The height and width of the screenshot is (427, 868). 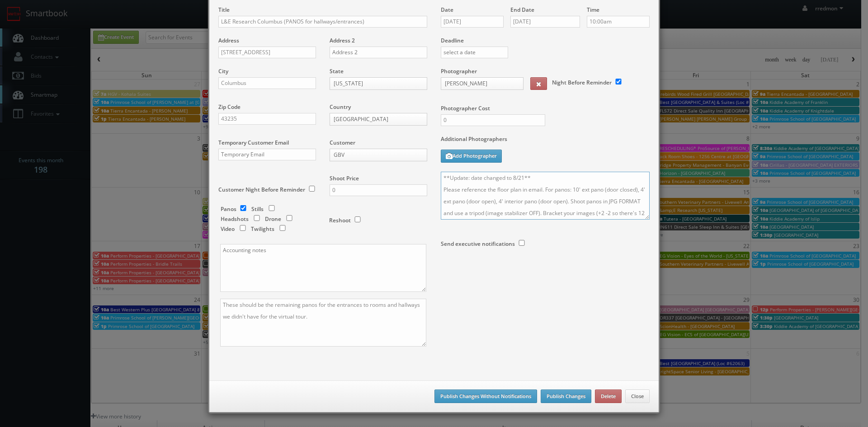 What do you see at coordinates (342, 143) in the screenshot?
I see `label: Customer` at bounding box center [342, 143].